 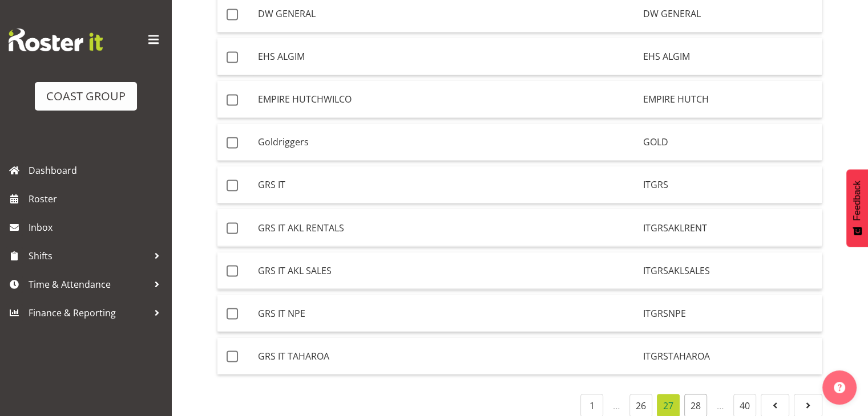 What do you see at coordinates (445, 356) in the screenshot?
I see `td: GRS IT TAHAROA` at bounding box center [445, 356].